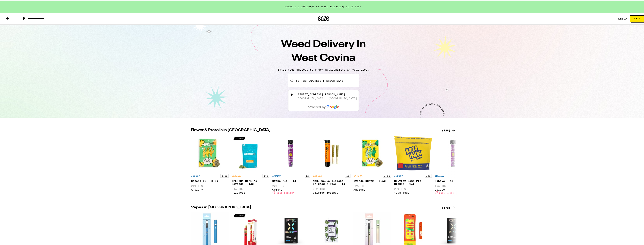  Describe the element at coordinates (251, 165) in the screenshot. I see `div: Open page for Jack's Revenge - 14g from Allswell` at that location.